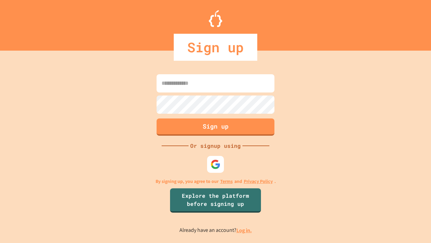 This screenshot has height=243, width=431. I want to click on p: Already have an account?, so click(216, 230).